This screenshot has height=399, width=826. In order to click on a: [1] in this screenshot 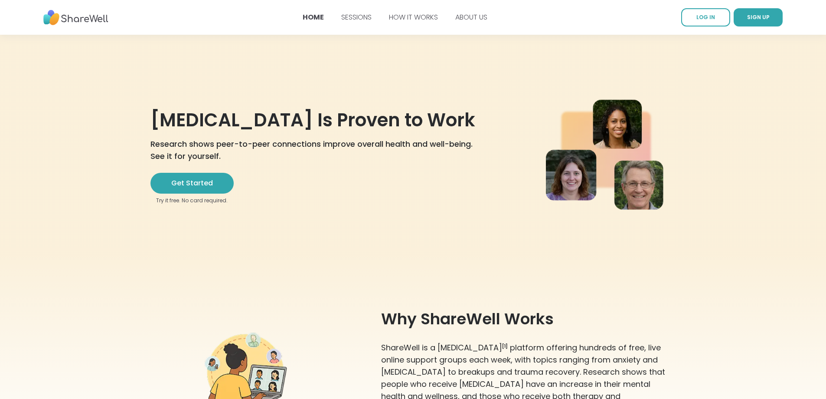, I will do `click(505, 348)`.